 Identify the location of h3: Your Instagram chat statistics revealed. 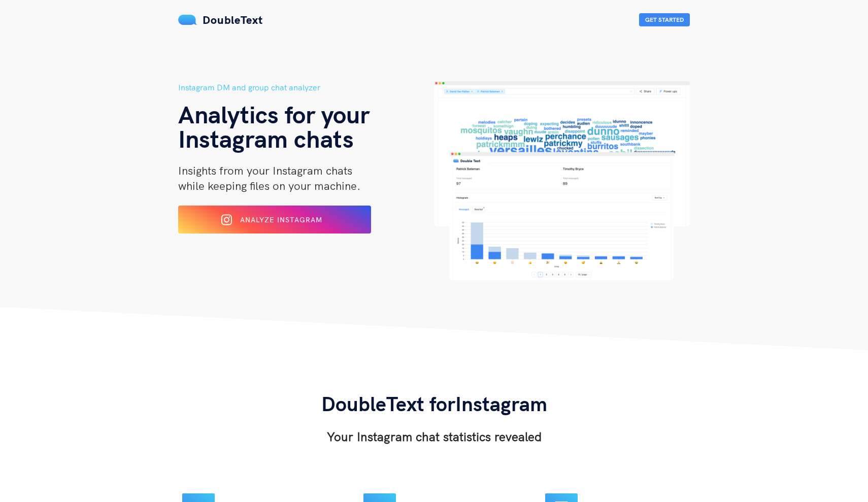
(434, 436).